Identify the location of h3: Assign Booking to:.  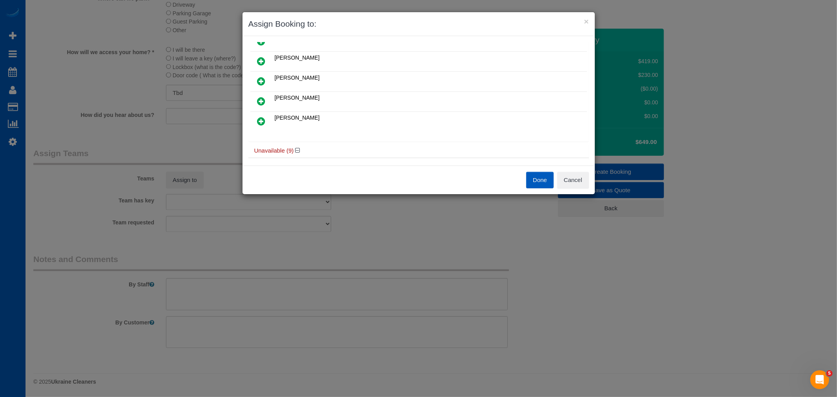
(418, 24).